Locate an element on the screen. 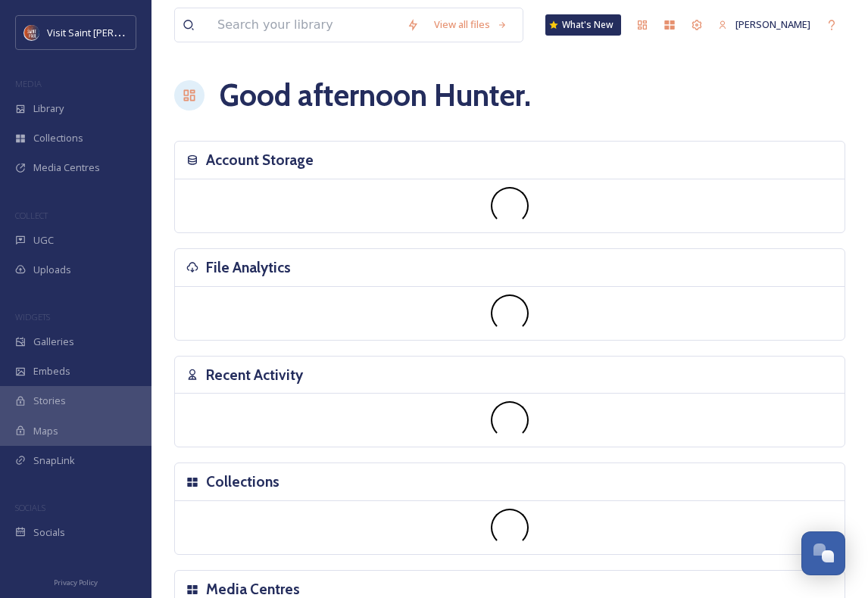 This screenshot has height=598, width=868. h3: Collections is located at coordinates (242, 481).